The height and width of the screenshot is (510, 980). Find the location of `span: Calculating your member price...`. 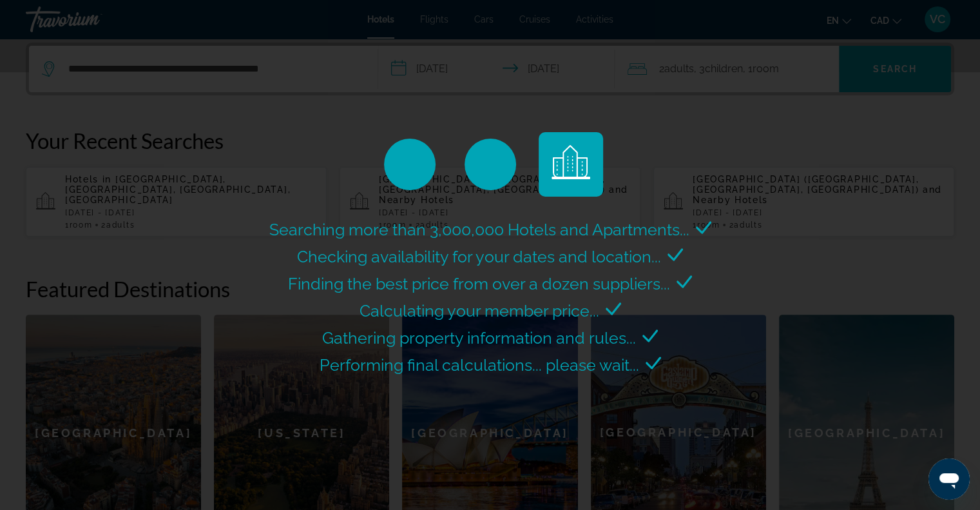

span: Calculating your member price... is located at coordinates (479, 311).